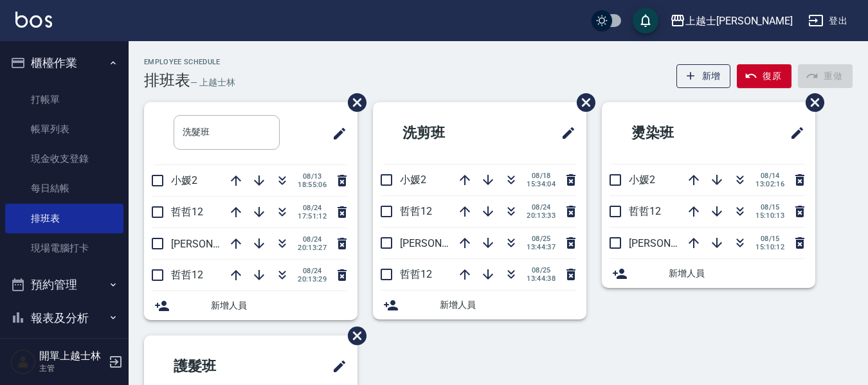 The image size is (868, 385). I want to click on span: 17:51:12, so click(312, 216).